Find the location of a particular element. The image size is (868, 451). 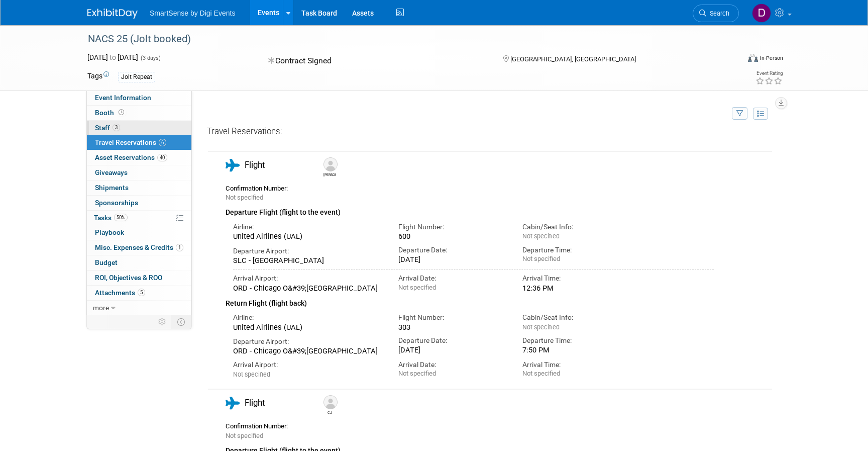

span: 3 is located at coordinates (116, 127).